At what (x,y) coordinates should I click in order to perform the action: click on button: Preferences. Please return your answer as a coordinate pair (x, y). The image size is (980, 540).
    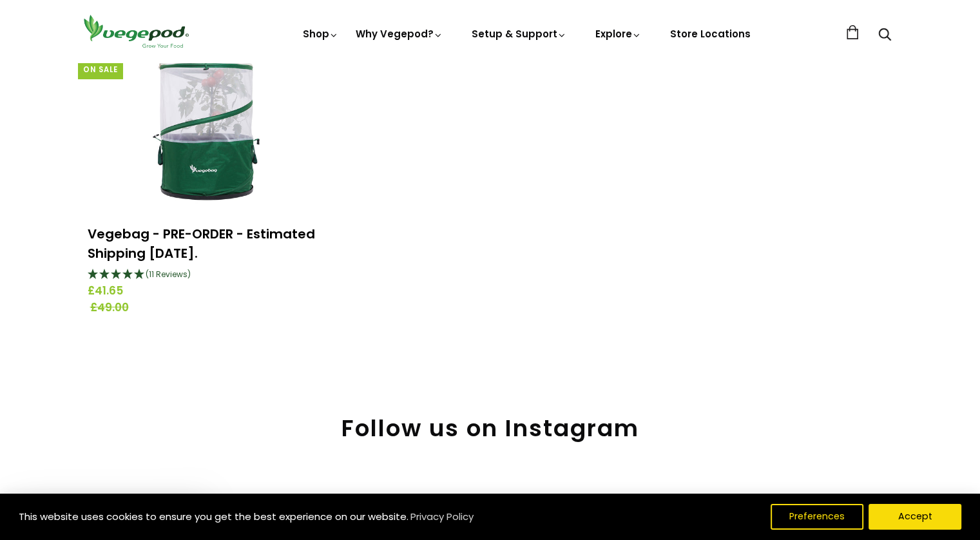
    Looking at the image, I should click on (817, 516).